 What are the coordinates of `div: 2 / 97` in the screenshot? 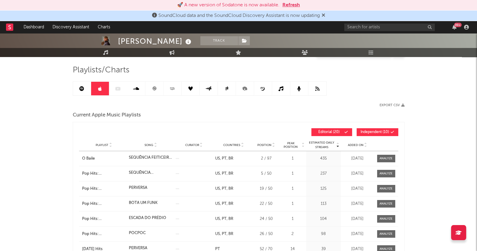 It's located at (266, 159).